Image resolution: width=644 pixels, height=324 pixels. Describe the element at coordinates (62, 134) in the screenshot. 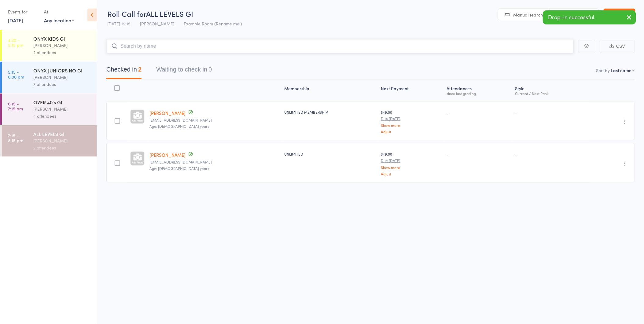

I see `div: ALL LEVELS GI` at that location.